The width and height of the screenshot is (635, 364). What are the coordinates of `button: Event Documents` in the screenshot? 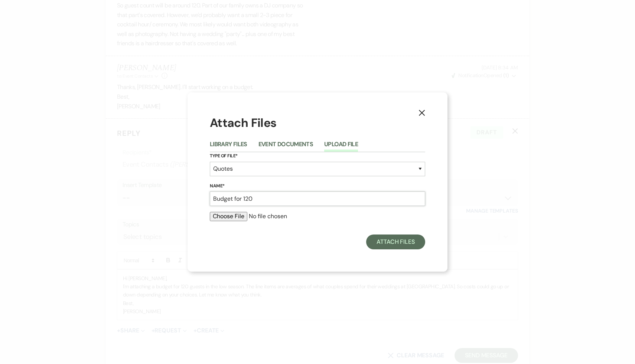 It's located at (286, 146).